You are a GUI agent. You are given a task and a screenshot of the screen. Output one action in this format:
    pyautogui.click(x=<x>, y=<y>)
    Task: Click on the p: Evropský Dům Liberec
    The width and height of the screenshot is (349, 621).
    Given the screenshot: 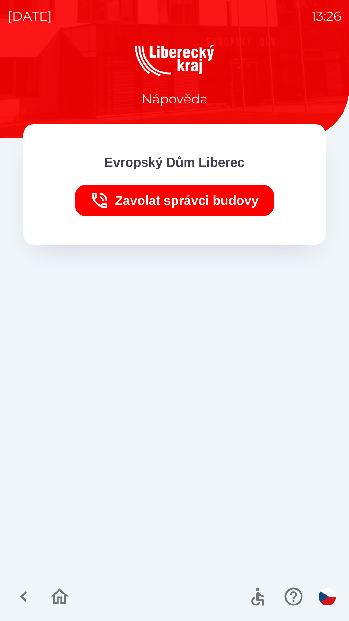 What is the action you would take?
    pyautogui.click(x=175, y=162)
    